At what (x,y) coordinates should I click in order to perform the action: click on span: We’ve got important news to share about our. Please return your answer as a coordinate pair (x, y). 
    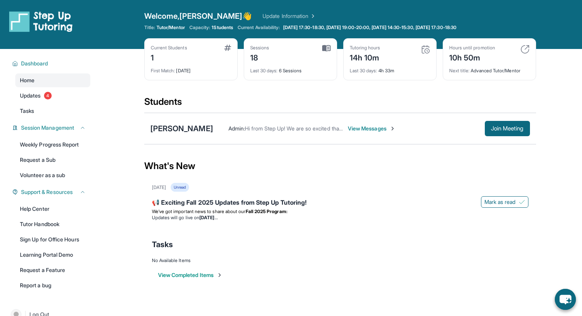
    Looking at the image, I should click on (199, 211).